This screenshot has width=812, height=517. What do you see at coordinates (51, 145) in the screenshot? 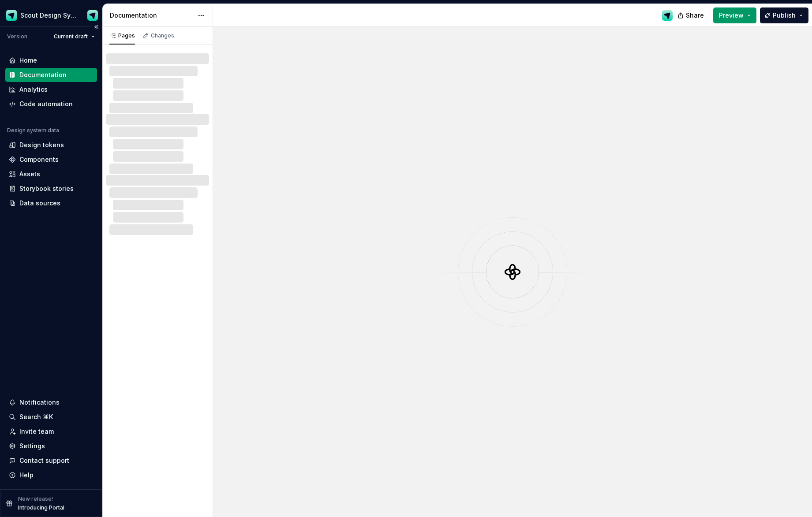
I see `a: Design tokens` at bounding box center [51, 145].